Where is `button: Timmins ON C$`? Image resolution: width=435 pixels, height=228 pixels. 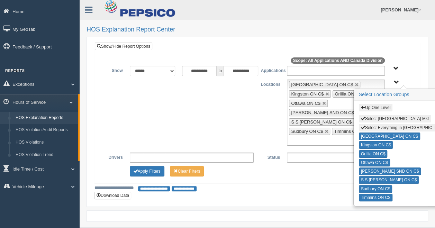 button: Timmins ON C$ is located at coordinates (375, 197).